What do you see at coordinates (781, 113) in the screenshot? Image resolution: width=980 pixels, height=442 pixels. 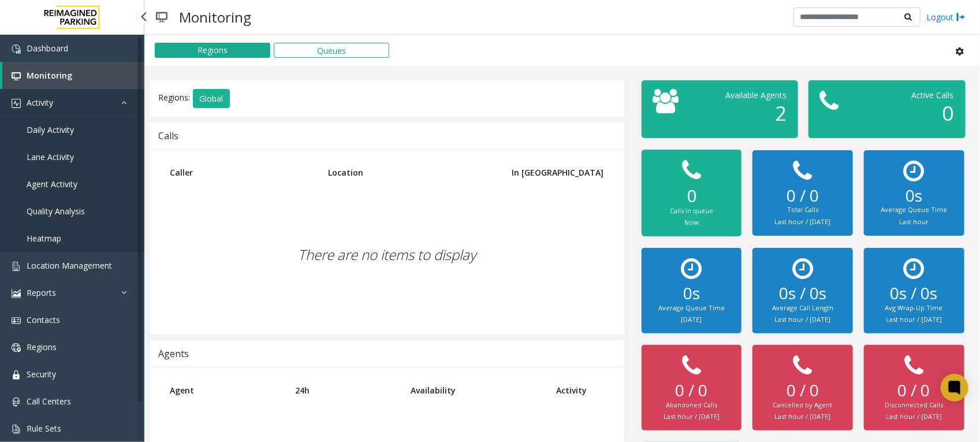 I see `span: 2` at bounding box center [781, 113].